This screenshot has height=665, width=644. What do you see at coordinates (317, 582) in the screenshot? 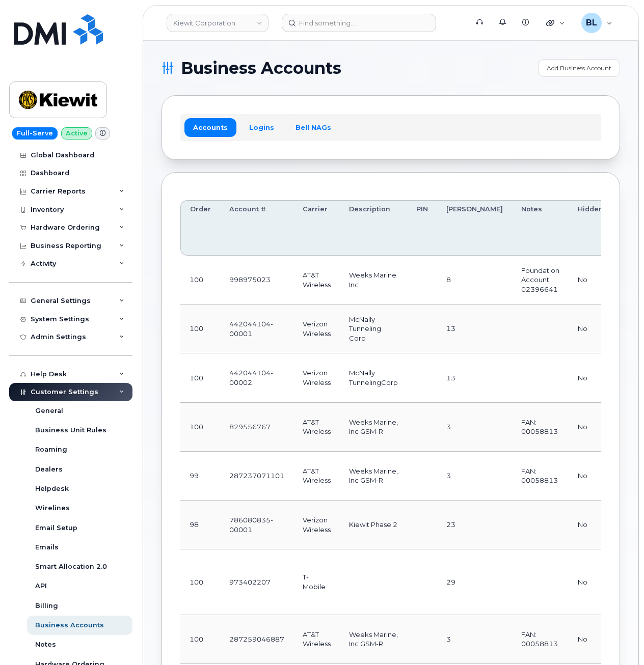
I see `td: T-Mobile` at bounding box center [317, 582].